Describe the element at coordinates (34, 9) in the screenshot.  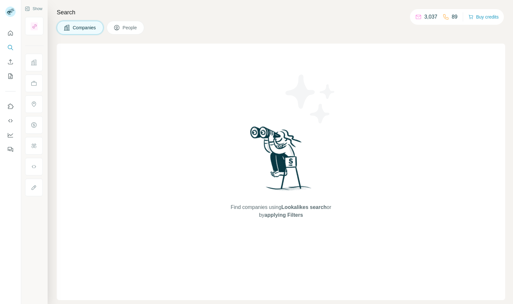
I see `button: Show` at that location.